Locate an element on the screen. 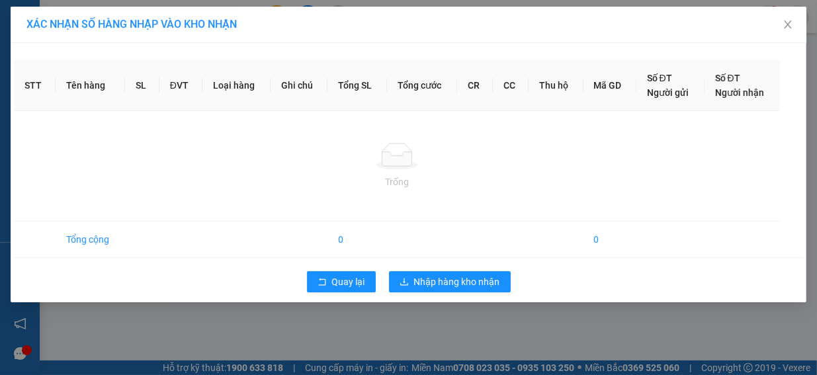 This screenshot has height=375, width=817. th: Tên hàng is located at coordinates (90, 85).